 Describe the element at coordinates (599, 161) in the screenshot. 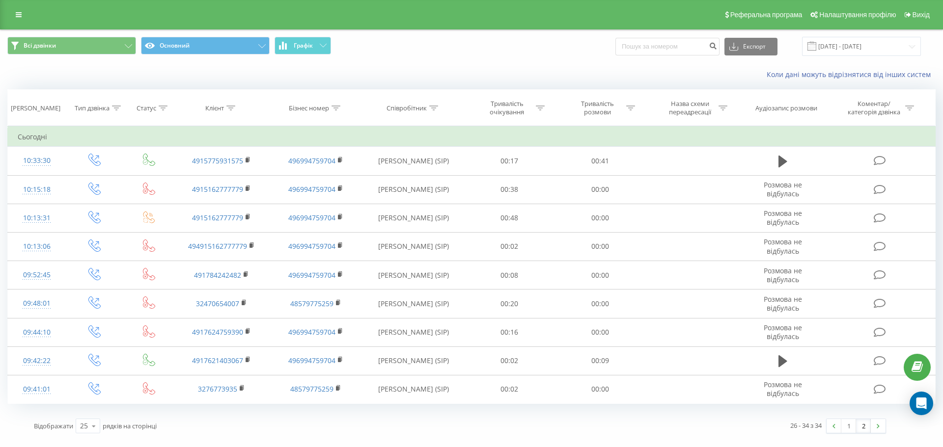

I see `td: 00:41` at that location.